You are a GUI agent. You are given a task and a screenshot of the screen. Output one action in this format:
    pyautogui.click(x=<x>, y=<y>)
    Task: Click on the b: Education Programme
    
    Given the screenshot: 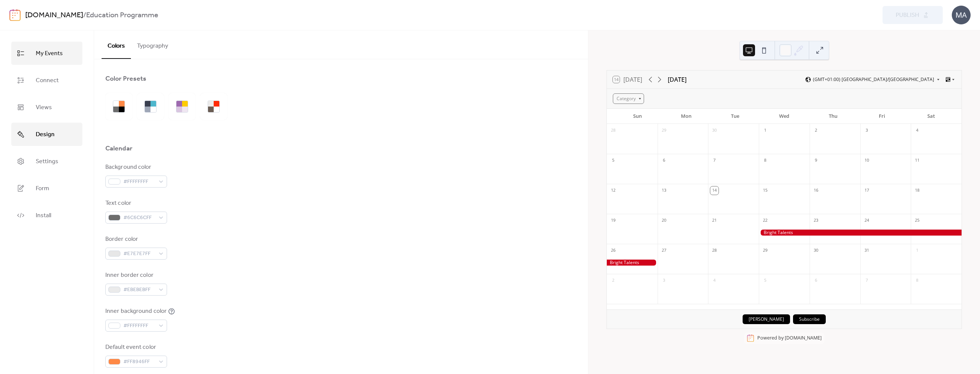 What is the action you would take?
    pyautogui.click(x=122, y=15)
    